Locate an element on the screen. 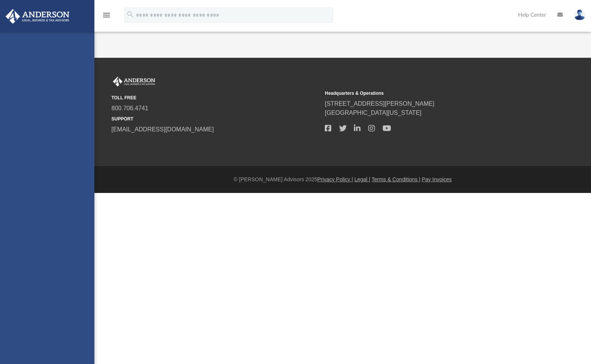 This screenshot has width=591, height=364. img: User Pic is located at coordinates (580, 15).